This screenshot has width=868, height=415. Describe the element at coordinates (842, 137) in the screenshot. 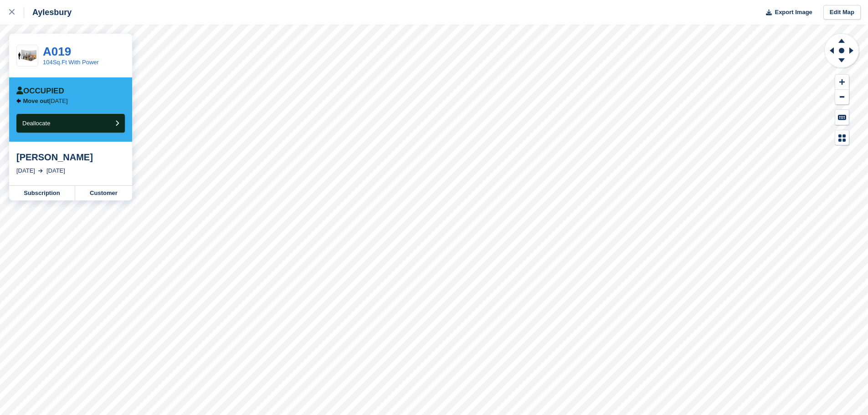

I see `button: Map Legend` at that location.